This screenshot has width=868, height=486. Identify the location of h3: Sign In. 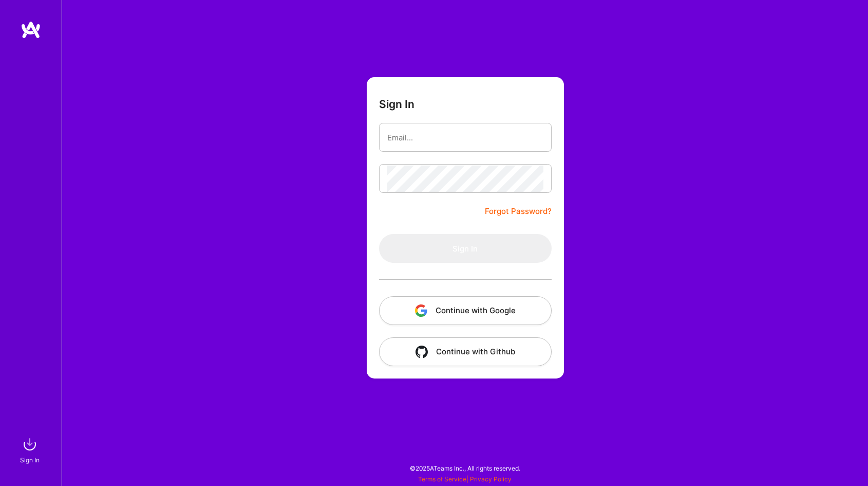
(396, 104).